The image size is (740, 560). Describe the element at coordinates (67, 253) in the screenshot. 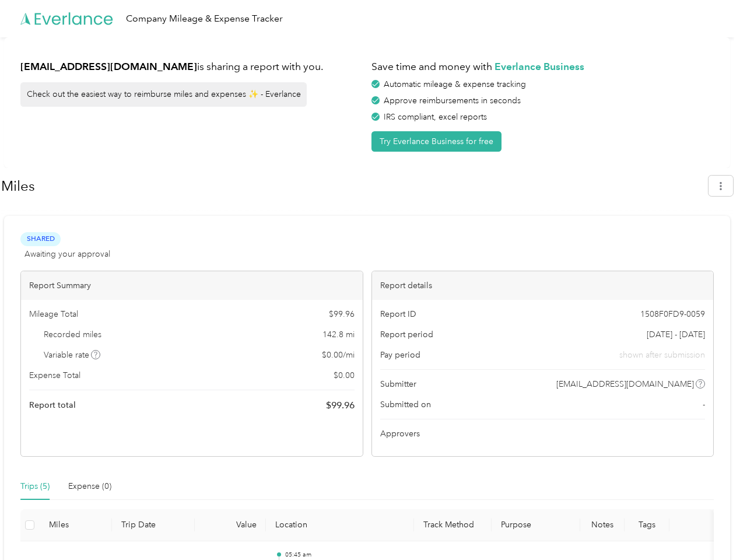

I see `span: Awaiting your approval` at that location.